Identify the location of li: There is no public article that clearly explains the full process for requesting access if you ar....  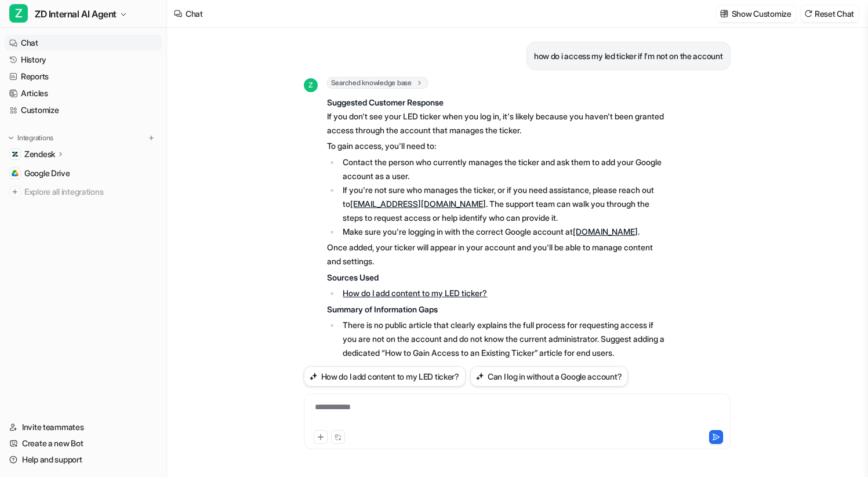
(503, 339).